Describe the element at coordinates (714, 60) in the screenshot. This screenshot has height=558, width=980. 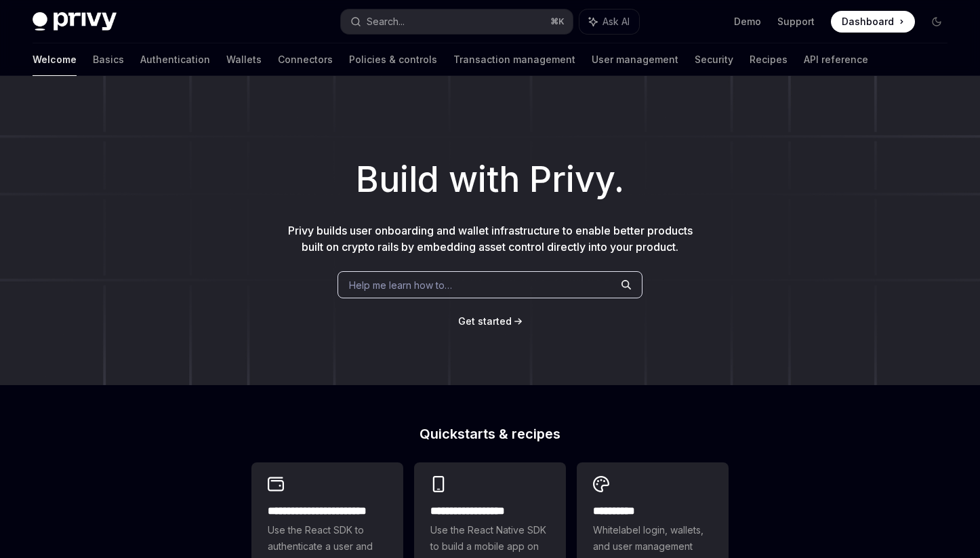
I see `a: Security` at that location.